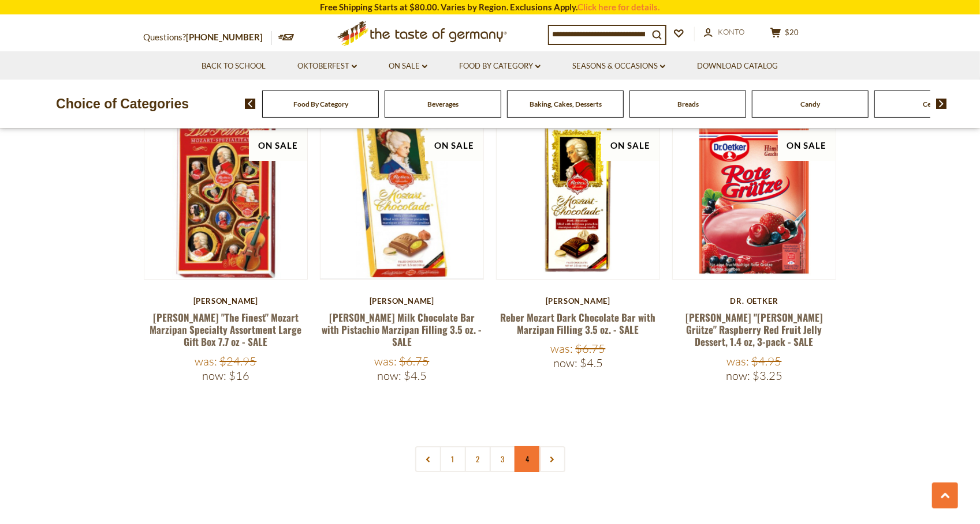 This screenshot has width=980, height=524. What do you see at coordinates (250, 104) in the screenshot?
I see `img: previous arrow` at bounding box center [250, 104].